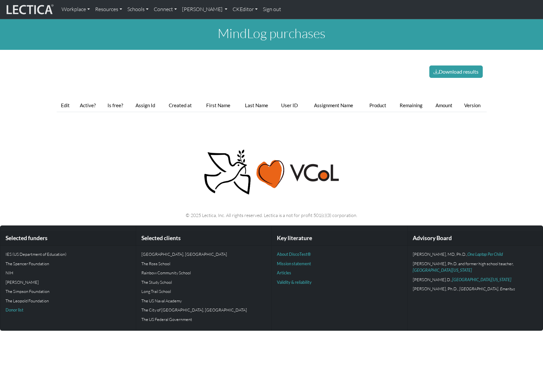  Describe the element at coordinates (284, 272) in the screenshot. I see `a: Articles` at that location.